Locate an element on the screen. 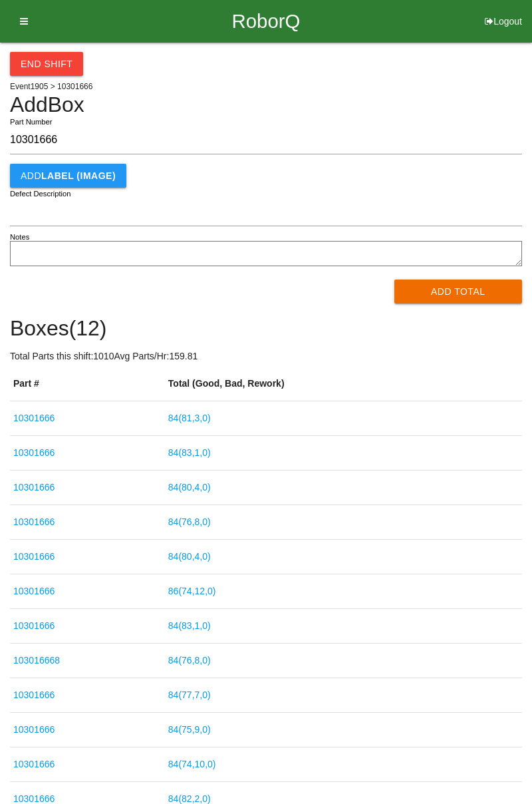 The height and width of the screenshot is (804, 532). a: 84(81,3,0) is located at coordinates (189, 418).